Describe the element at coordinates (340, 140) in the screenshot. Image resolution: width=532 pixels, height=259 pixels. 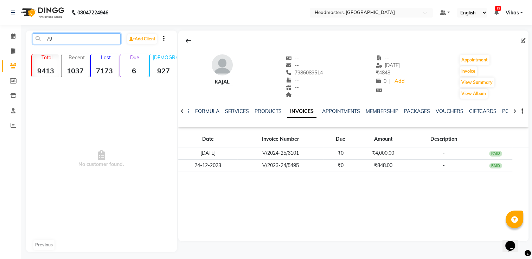
I see `th: Due` at that location.